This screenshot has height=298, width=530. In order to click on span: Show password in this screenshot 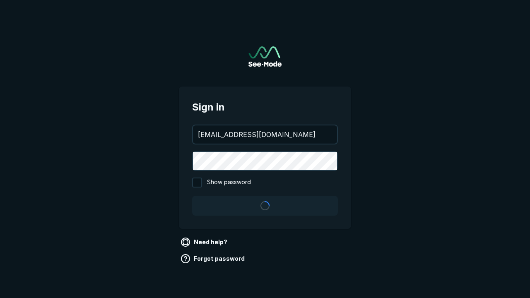, I will do `click(229, 183)`.